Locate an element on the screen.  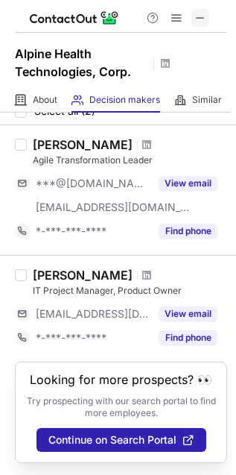
button: Continue on Search Portal is located at coordinates (122, 440).